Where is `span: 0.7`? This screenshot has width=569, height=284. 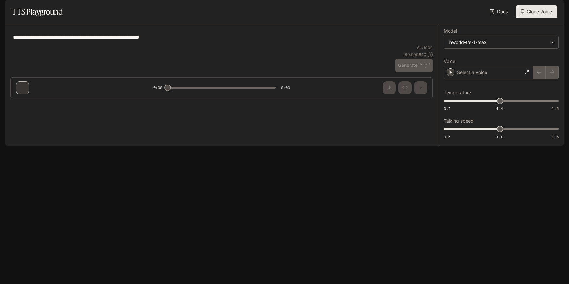
span: 0.7 is located at coordinates (447, 108).